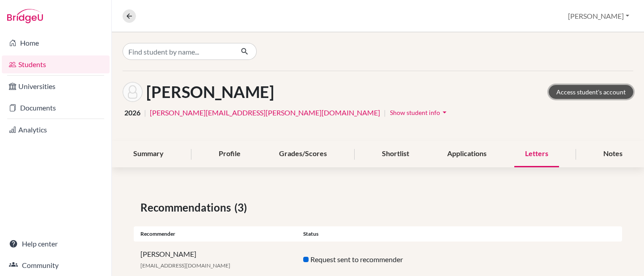  Describe the element at coordinates (178, 51) in the screenshot. I see `input: Find student by name...` at that location.